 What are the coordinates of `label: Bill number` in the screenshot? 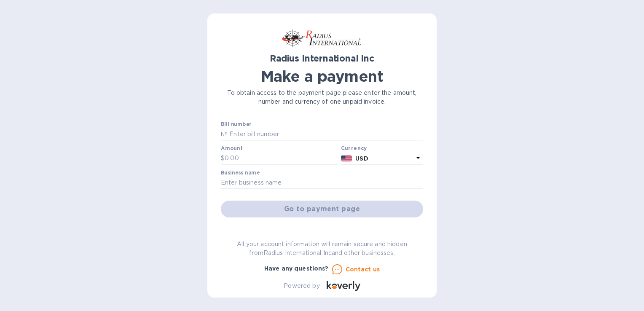 It's located at (236, 124).